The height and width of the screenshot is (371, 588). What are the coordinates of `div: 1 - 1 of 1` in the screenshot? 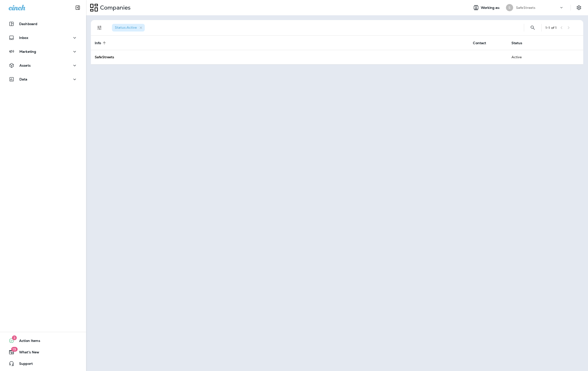 It's located at (551, 28).